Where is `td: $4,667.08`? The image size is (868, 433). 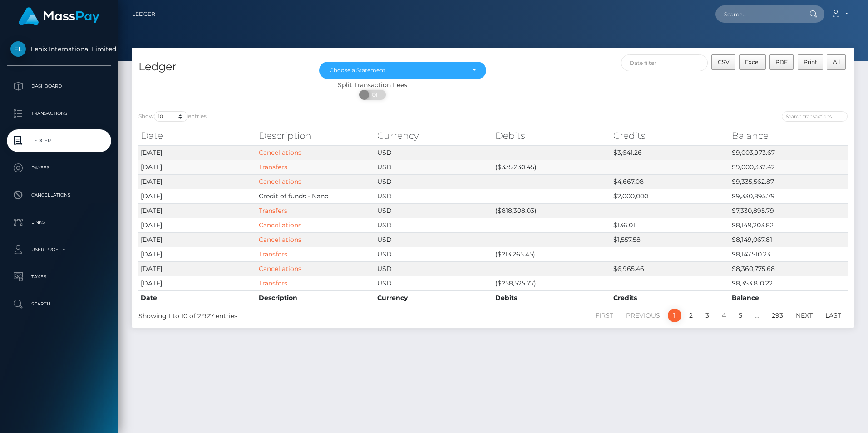 td: $4,667.08 is located at coordinates (670, 181).